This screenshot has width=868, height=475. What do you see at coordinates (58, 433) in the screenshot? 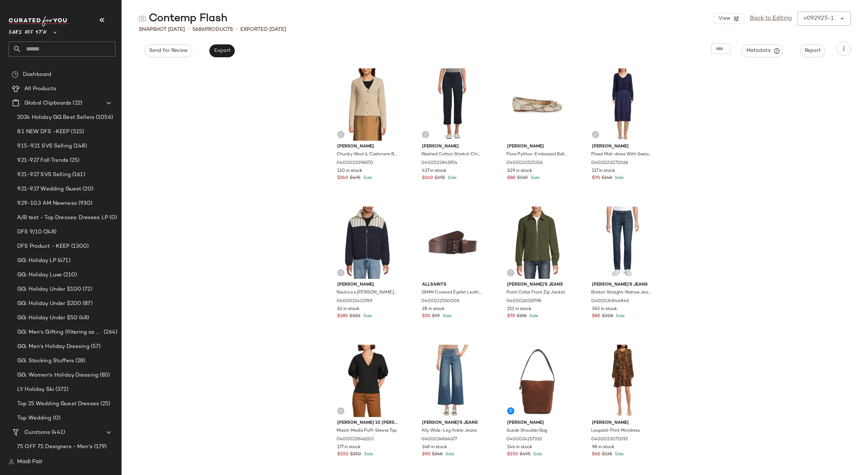
I see `span: (441)` at bounding box center [58, 433].